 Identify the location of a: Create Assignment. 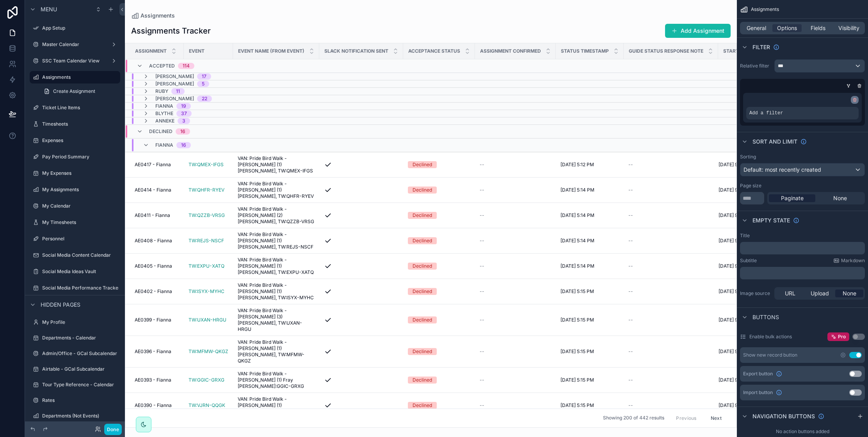
(79, 91).